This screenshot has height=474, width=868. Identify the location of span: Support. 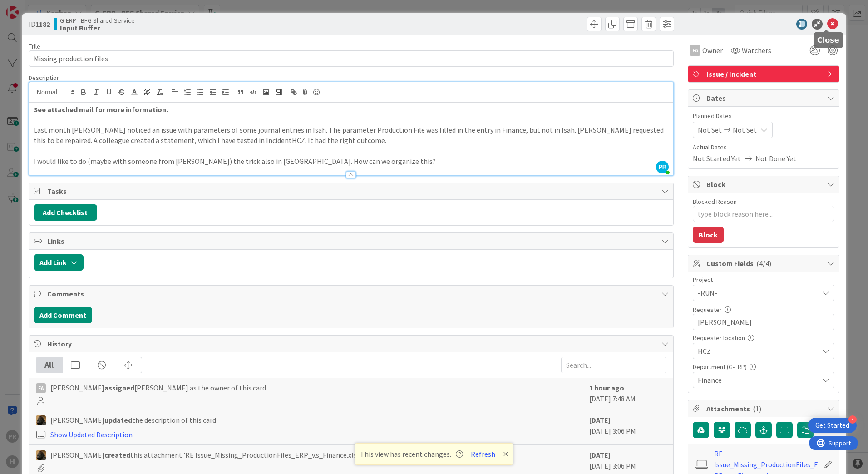
(30, 7).